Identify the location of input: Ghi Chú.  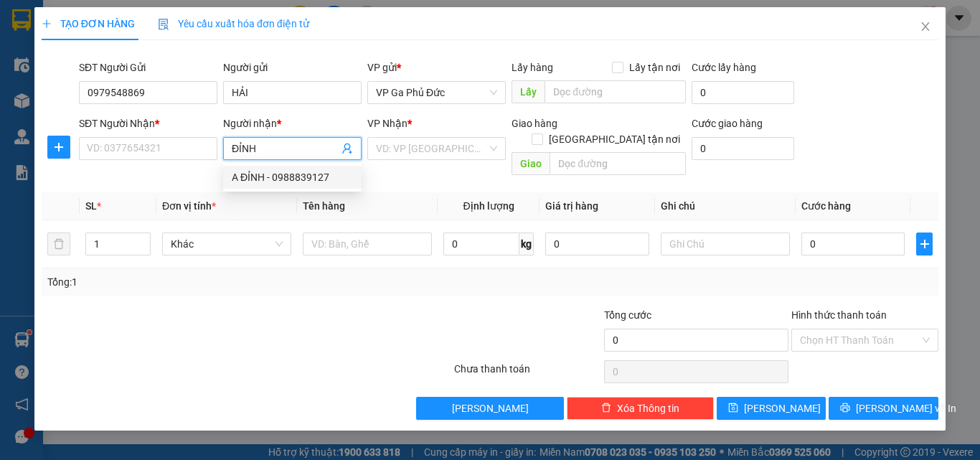
(726, 244).